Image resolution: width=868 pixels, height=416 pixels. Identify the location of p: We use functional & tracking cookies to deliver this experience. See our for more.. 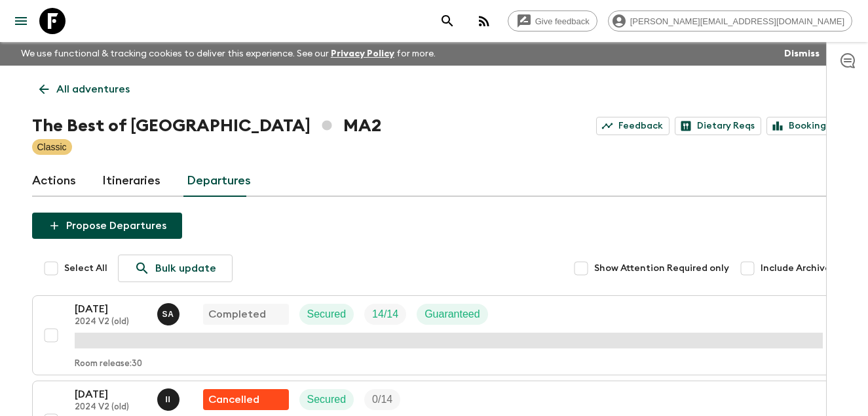
(228, 54).